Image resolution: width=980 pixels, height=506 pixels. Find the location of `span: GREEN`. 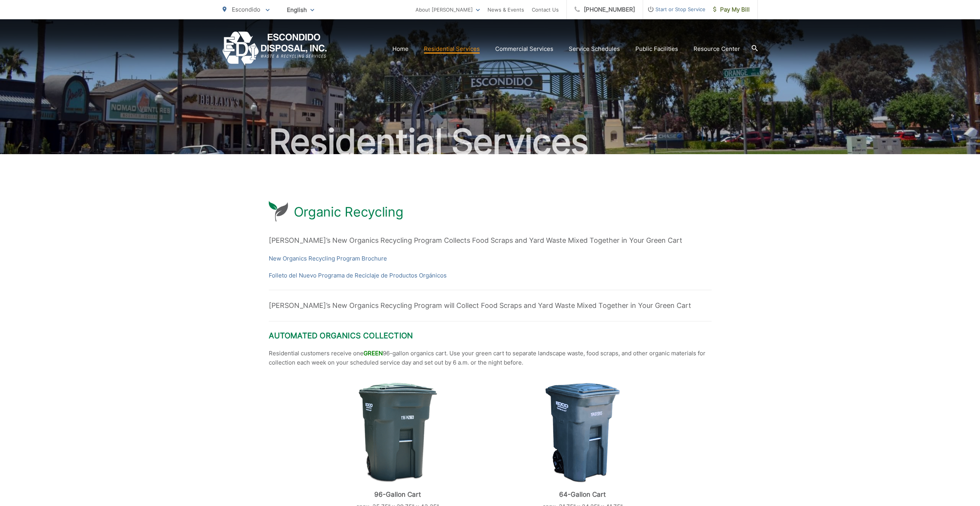

span: GREEN is located at coordinates (373, 353).